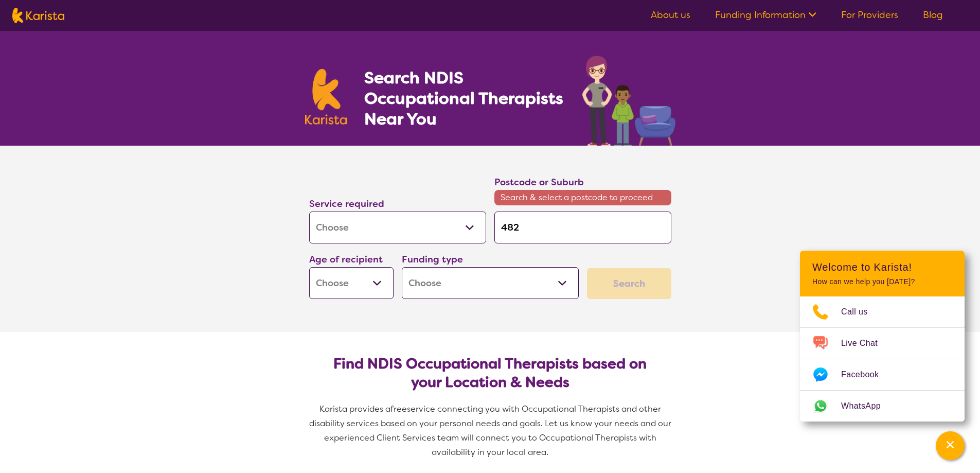 The image size is (980, 473). I want to click on a: Blog, so click(933, 15).